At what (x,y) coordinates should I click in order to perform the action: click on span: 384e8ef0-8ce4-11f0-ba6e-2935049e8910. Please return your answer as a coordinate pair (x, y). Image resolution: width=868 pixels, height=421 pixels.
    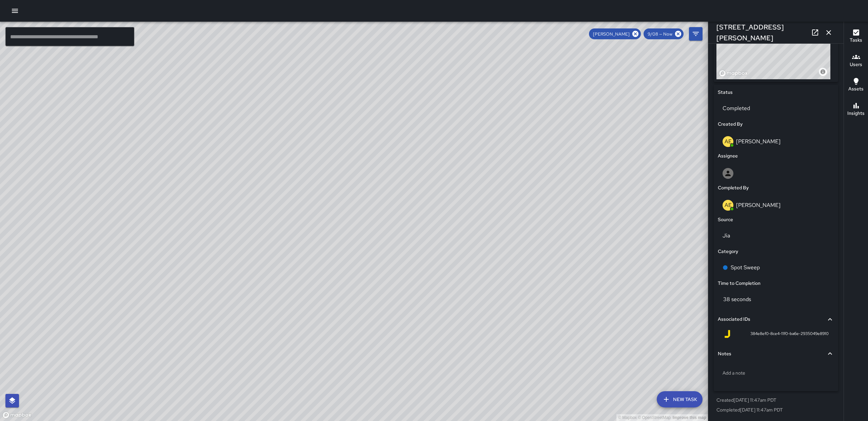
    Looking at the image, I should click on (789, 334).